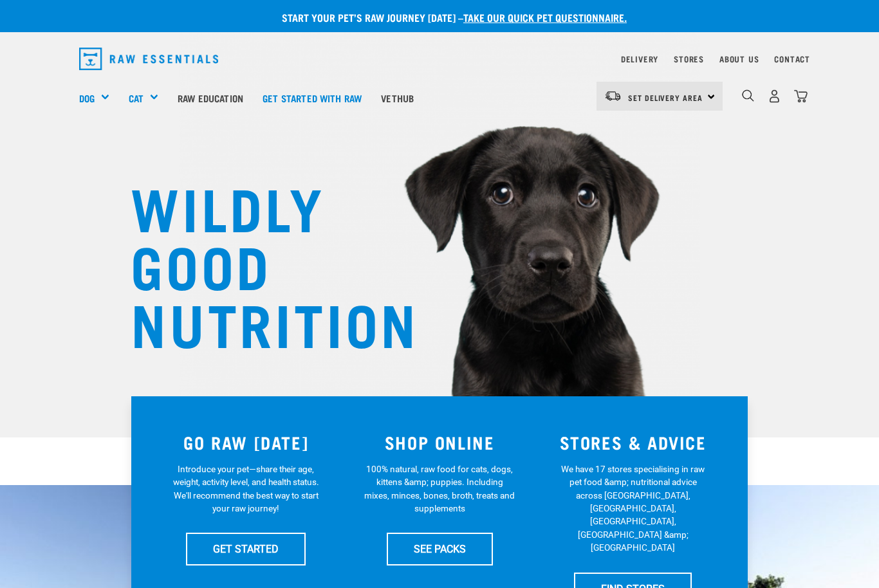 The image size is (879, 588). What do you see at coordinates (748, 95) in the screenshot?
I see `img: home-icon-1@2x.png` at bounding box center [748, 95].